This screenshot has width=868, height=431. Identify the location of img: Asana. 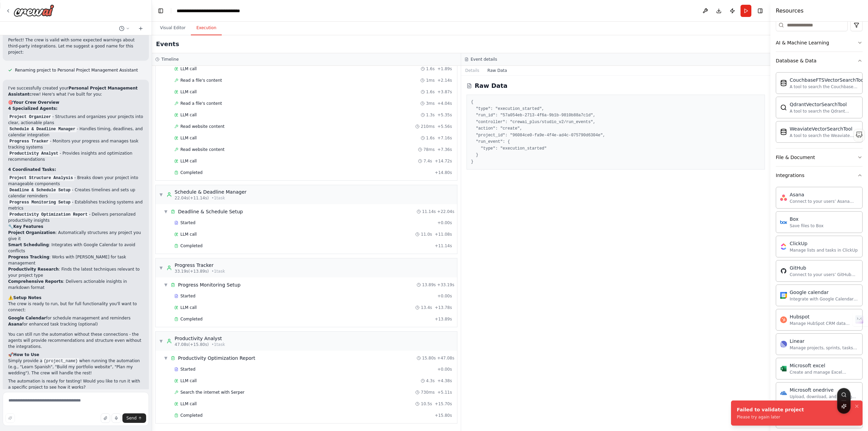
(784, 198).